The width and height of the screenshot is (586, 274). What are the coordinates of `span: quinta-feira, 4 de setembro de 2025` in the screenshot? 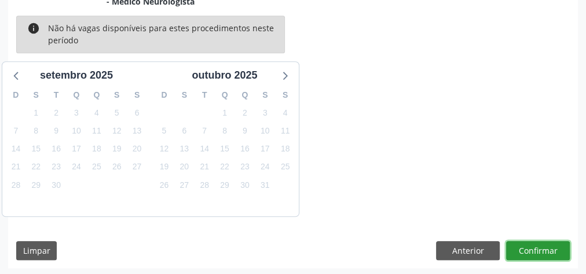 It's located at (97, 113).